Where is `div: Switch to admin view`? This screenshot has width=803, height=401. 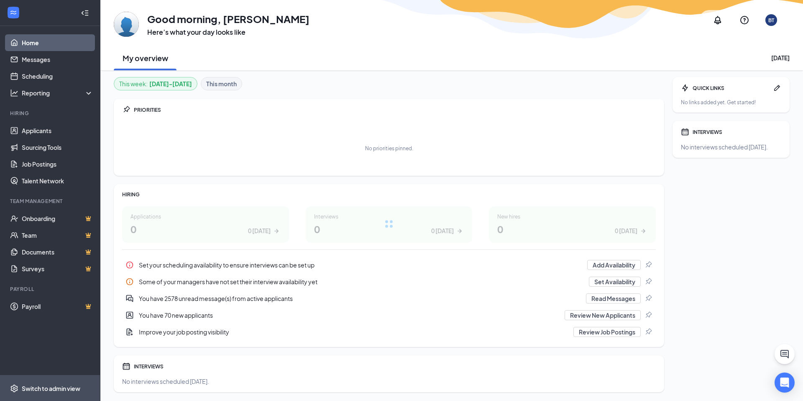
div: Switch to admin view is located at coordinates (51, 388).